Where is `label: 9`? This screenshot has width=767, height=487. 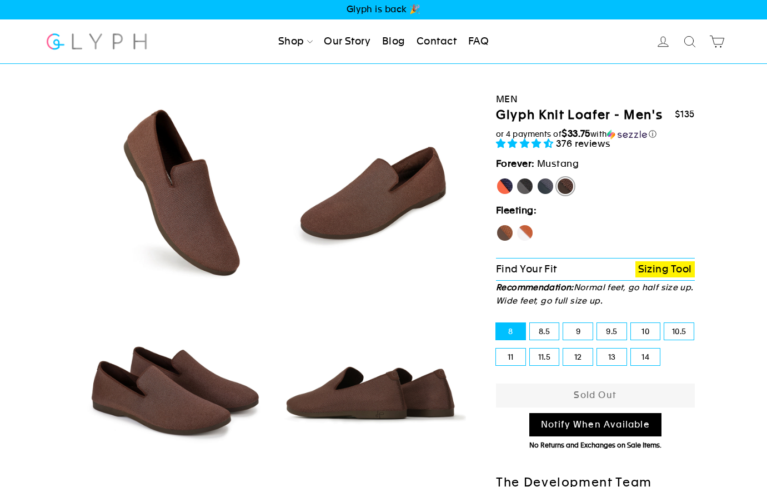
label: 9 is located at coordinates (578, 331).